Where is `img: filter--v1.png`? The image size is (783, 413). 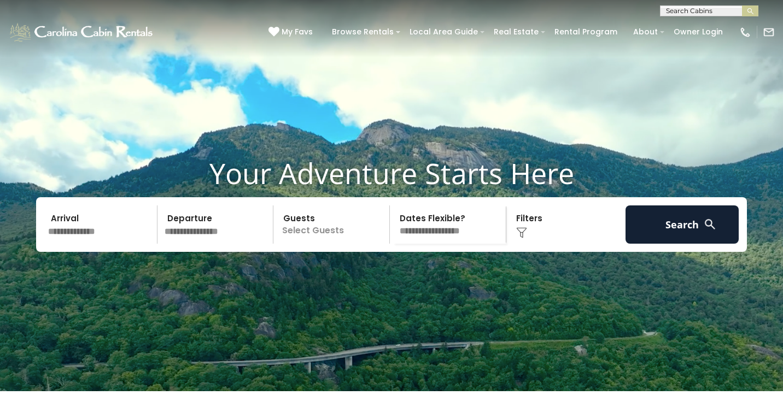
img: filter--v1.png is located at coordinates (522, 233).